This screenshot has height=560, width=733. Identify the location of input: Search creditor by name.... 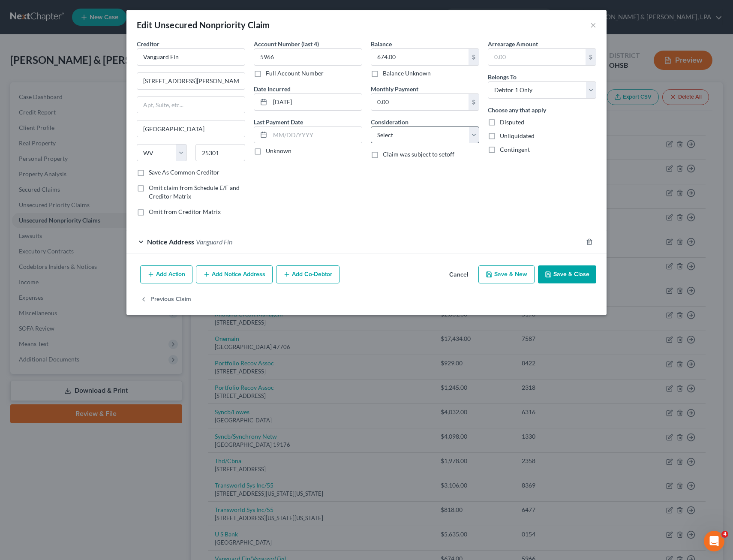
(191, 57).